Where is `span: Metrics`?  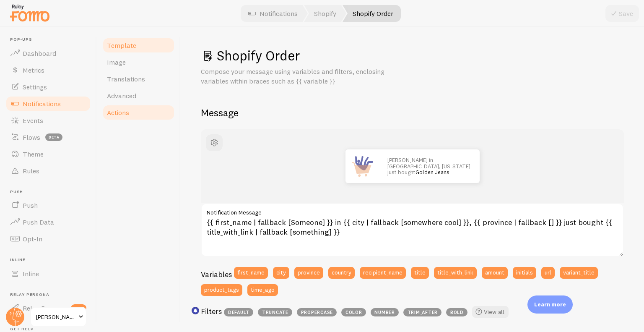 span: Metrics is located at coordinates (34, 70).